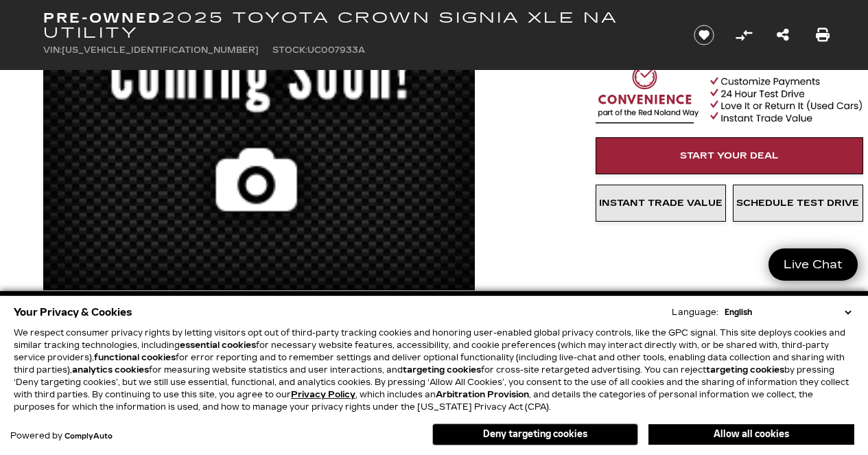 This screenshot has width=868, height=455. What do you see at coordinates (729, 156) in the screenshot?
I see `span: Start Your Deal` at bounding box center [729, 156].